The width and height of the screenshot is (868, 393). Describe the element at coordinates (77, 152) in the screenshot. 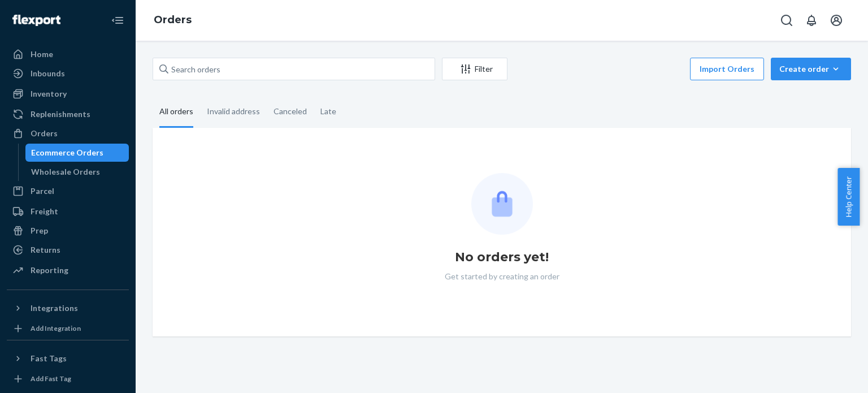

I see `a: Ecommerce Orders` at that location.